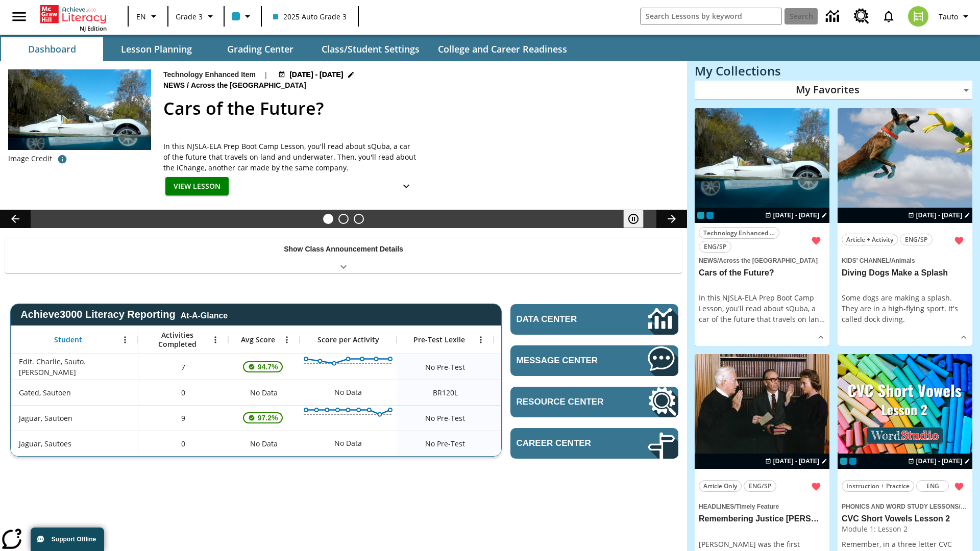  What do you see at coordinates (79, 117) in the screenshot?
I see `img: High-tech automobile treading water.` at bounding box center [79, 117].